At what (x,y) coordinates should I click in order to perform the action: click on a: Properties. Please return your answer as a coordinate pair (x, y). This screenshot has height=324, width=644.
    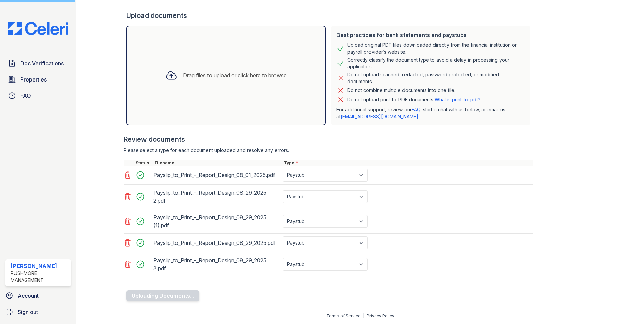
    Looking at the image, I should click on (38, 79).